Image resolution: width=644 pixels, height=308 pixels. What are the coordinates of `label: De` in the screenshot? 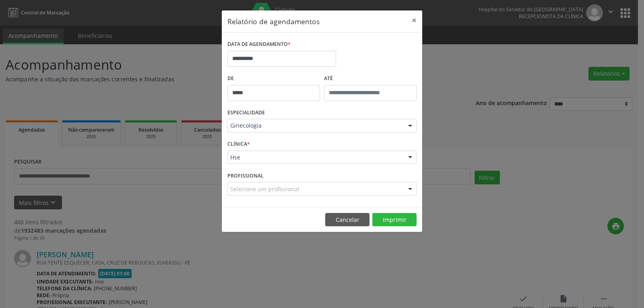 It's located at (274, 78).